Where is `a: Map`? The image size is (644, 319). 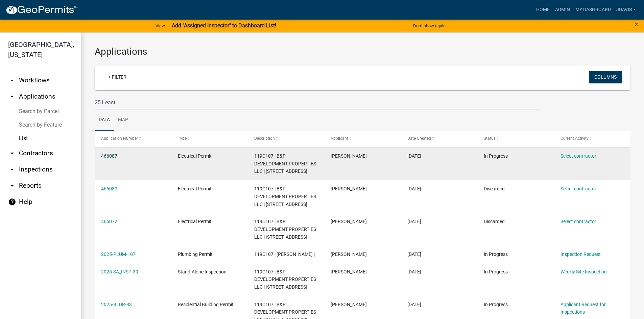 a: Map is located at coordinates (123, 120).